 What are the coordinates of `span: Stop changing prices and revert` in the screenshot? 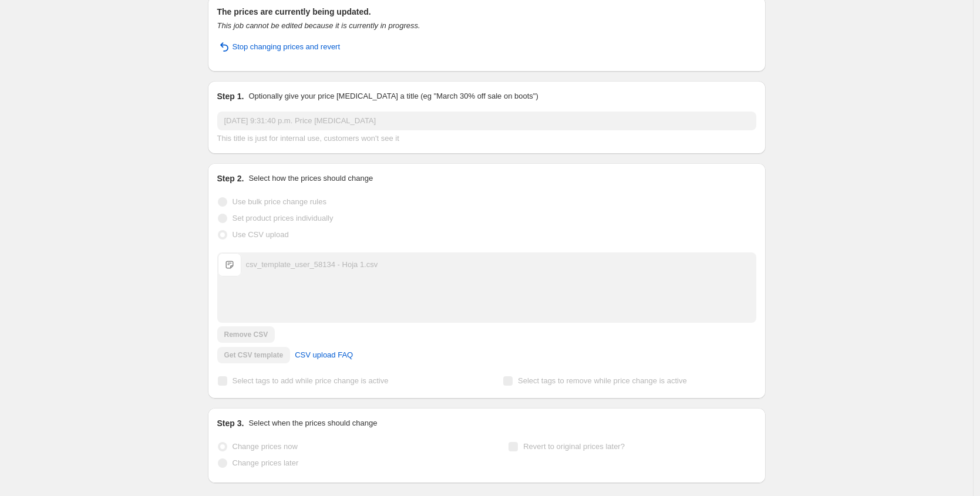 It's located at (287, 47).